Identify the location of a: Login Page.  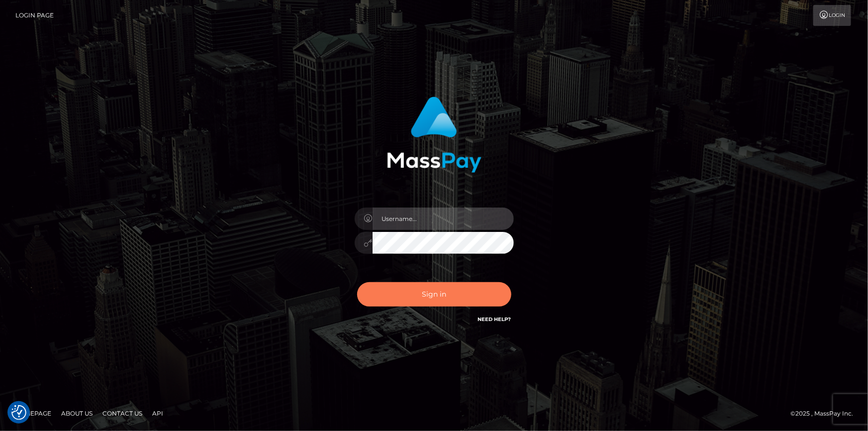
(34, 16).